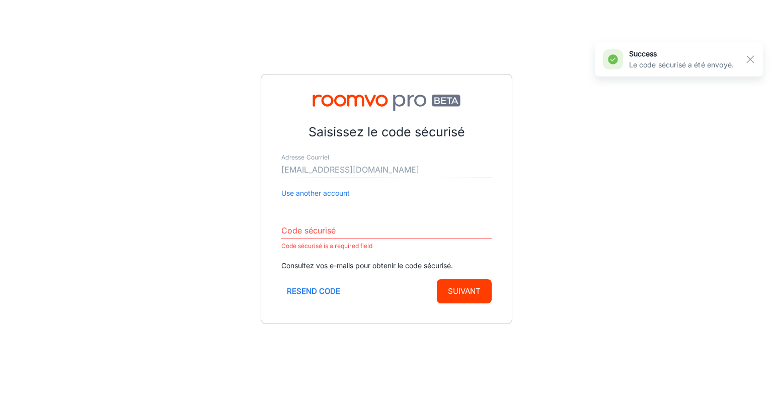 Image resolution: width=773 pixels, height=398 pixels. I want to click on button: Suivant, so click(464, 291).